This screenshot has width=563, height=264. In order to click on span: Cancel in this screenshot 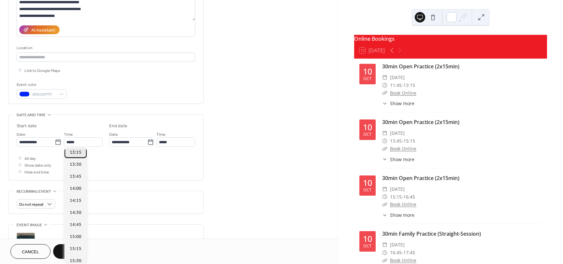, I will do `click(30, 252)`.